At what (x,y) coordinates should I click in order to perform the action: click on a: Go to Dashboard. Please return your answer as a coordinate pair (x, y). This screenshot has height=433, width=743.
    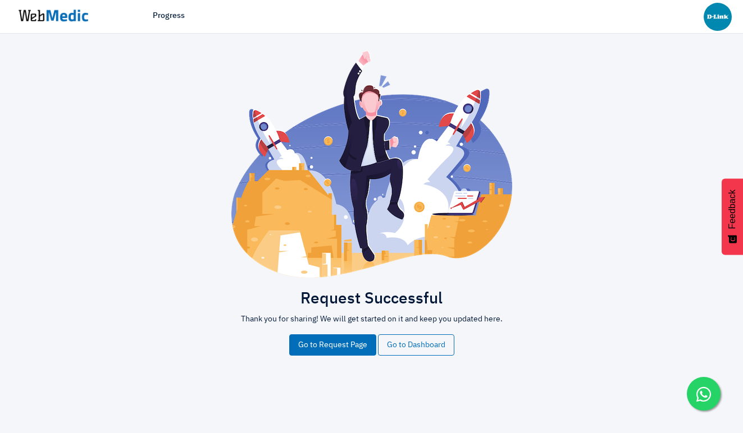
    Looking at the image, I should click on (416, 345).